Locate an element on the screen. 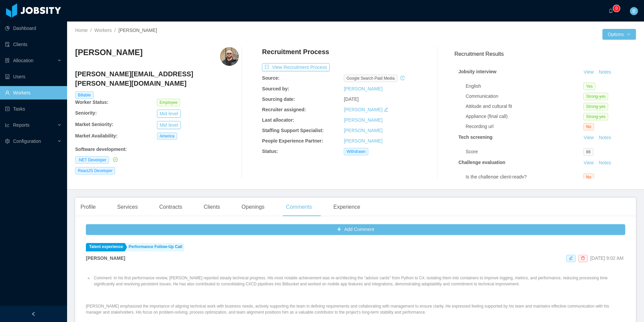 This screenshot has width=644, height=322. b: Sourcing date: is located at coordinates (279, 99).